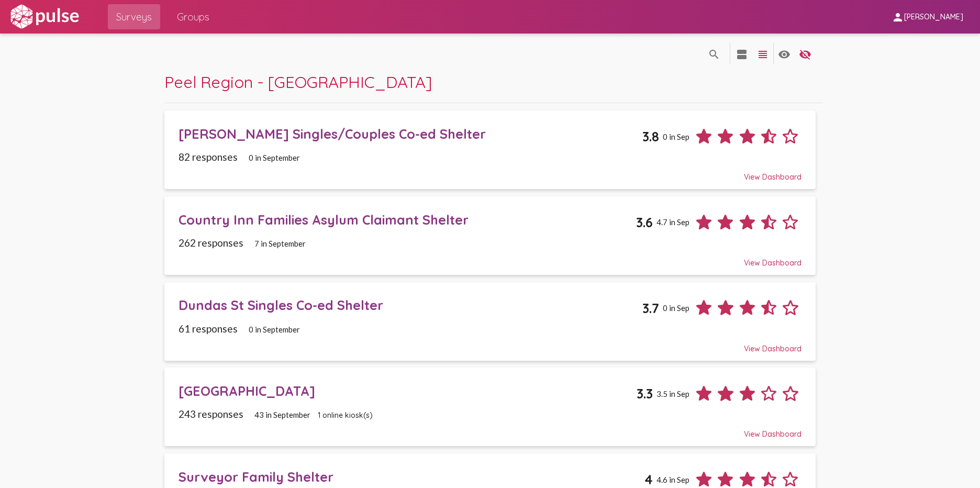 The width and height of the screenshot is (980, 488). What do you see at coordinates (193, 17) in the screenshot?
I see `span: Groups` at bounding box center [193, 17].